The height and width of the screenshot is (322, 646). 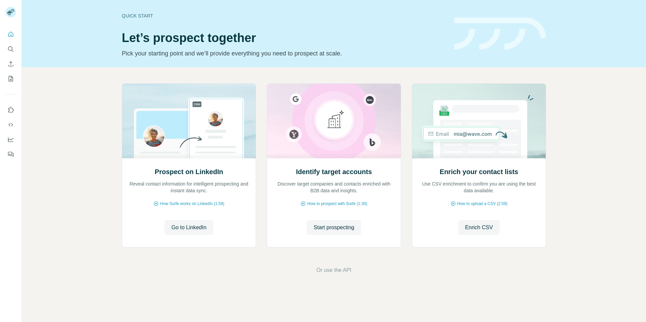 What do you see at coordinates (334, 271) in the screenshot?
I see `span: Or use the API` at bounding box center [334, 271].